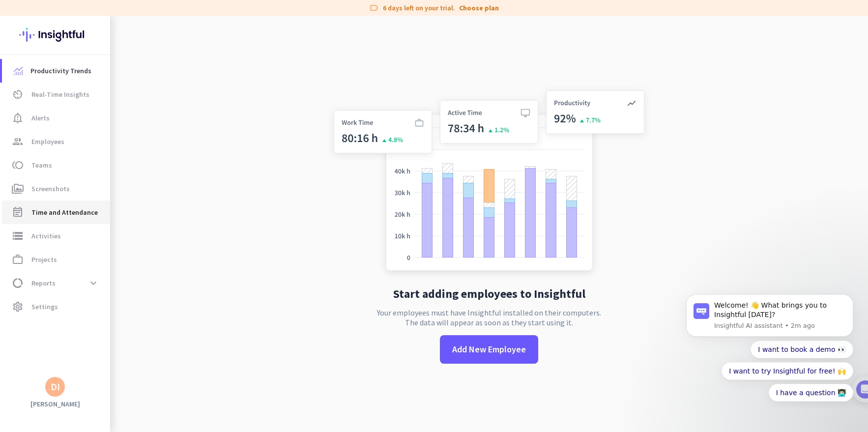  What do you see at coordinates (42, 165) in the screenshot?
I see `span: Teams` at bounding box center [42, 165].